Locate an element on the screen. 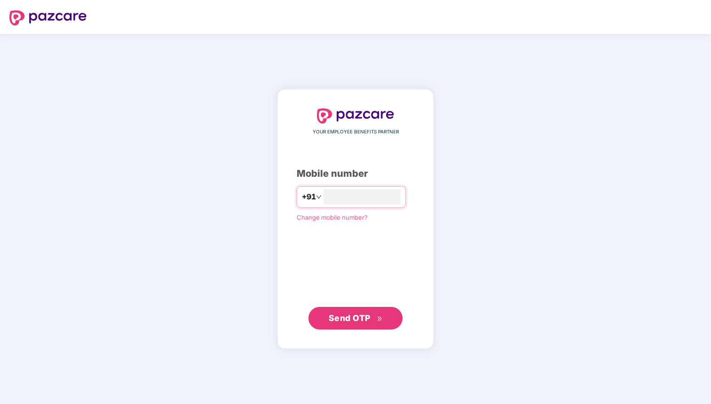  span: Send OTP is located at coordinates (350, 317).